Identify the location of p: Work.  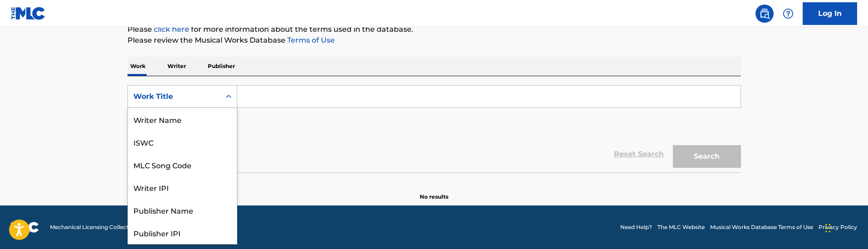
(138, 67).